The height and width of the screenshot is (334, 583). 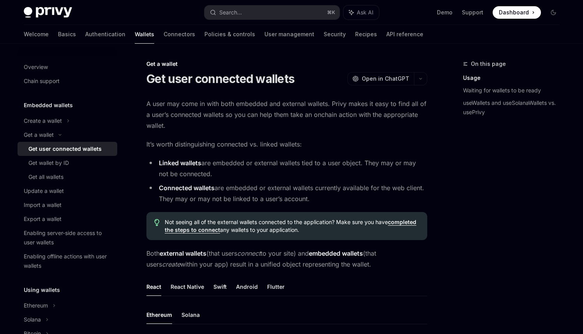 I want to click on div: Solana, so click(x=32, y=320).